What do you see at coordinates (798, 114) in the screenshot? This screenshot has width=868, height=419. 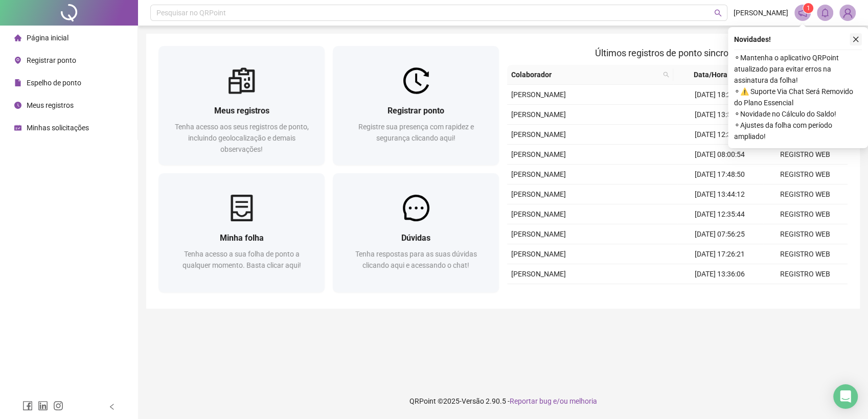 I see `span: ⚬ Novidade no Cálculo do Saldo!` at bounding box center [798, 114].